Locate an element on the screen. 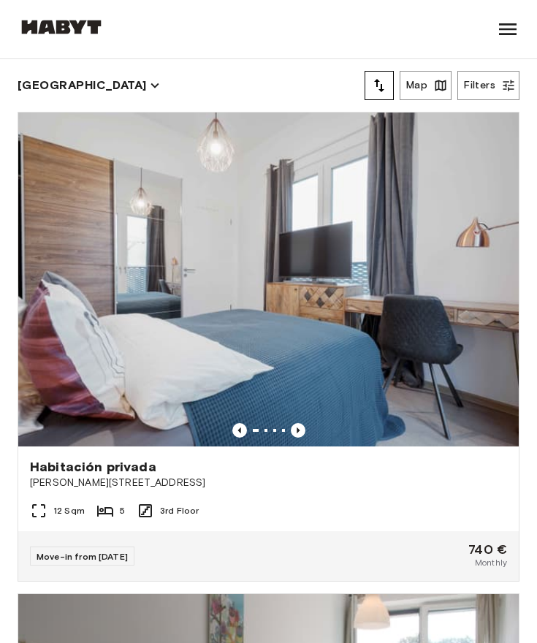  span: Habitación privada is located at coordinates (93, 467).